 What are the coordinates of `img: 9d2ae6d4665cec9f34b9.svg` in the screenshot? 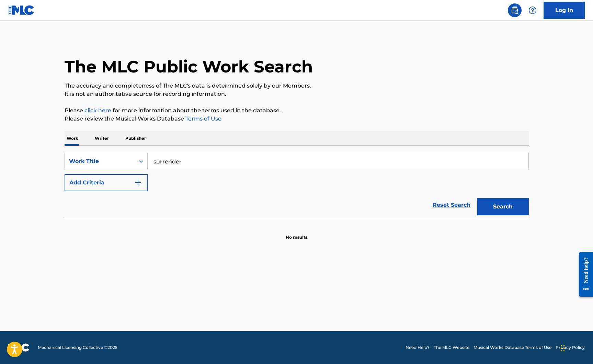 It's located at (138, 183).